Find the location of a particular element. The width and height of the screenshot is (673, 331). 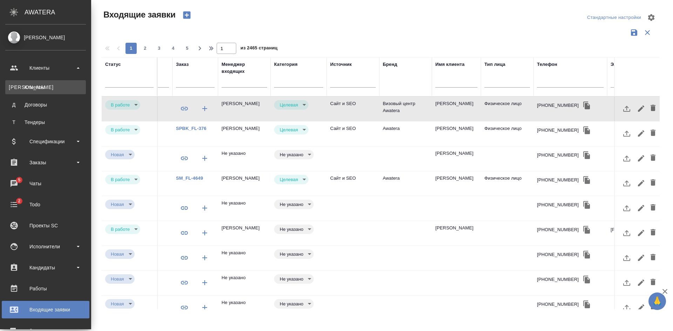

div: Чаты is located at coordinates (46, 184).